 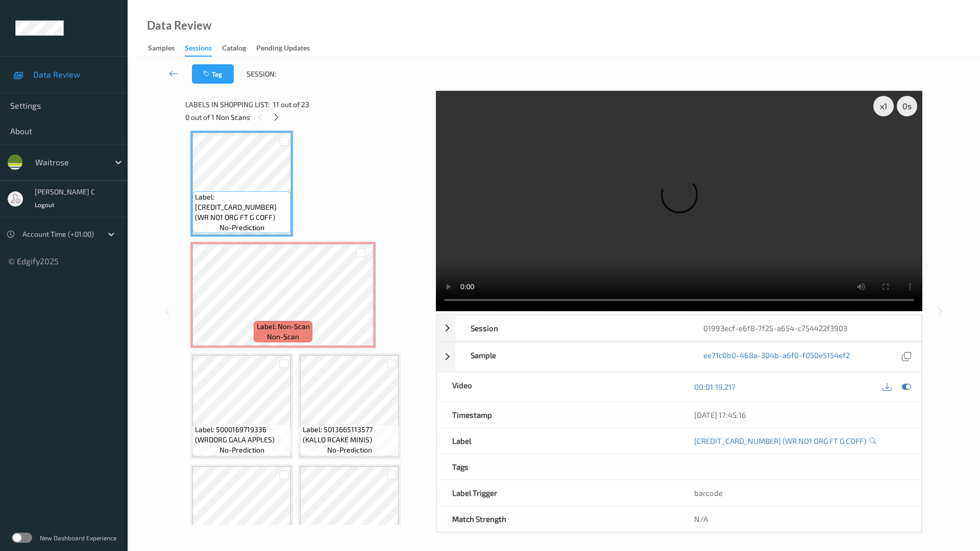 I want to click on span: Label: 5013665113577 (KALLO RCAKE MINIS), so click(x=349, y=434).